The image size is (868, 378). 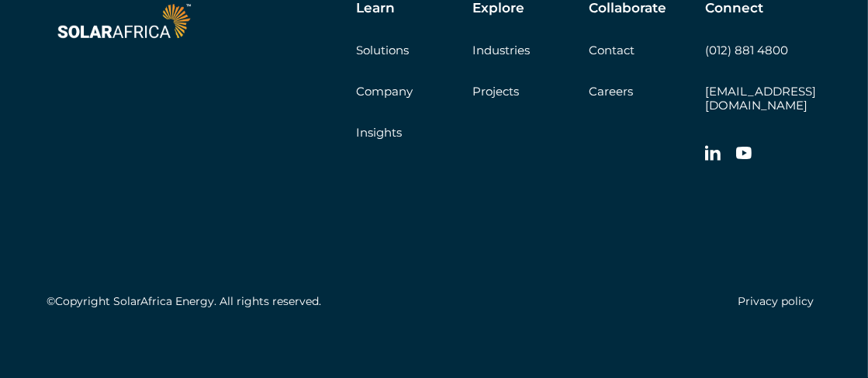 I want to click on a: (012) 881 4800, so click(x=747, y=50).